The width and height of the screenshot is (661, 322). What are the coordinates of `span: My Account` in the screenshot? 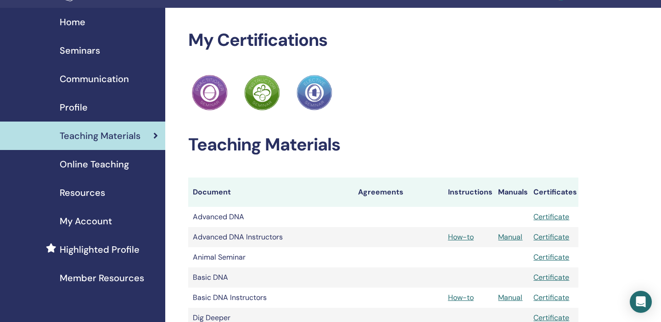 It's located at (86, 221).